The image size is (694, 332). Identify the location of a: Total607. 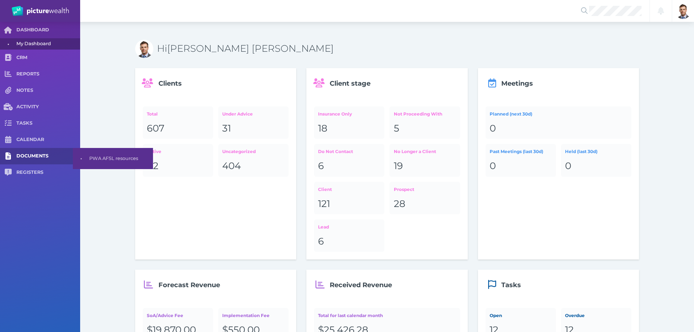
(178, 122).